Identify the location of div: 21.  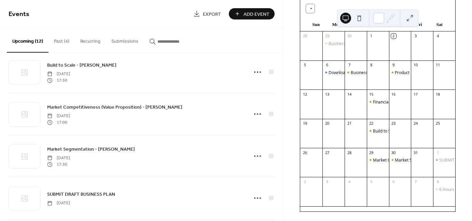
(349, 123).